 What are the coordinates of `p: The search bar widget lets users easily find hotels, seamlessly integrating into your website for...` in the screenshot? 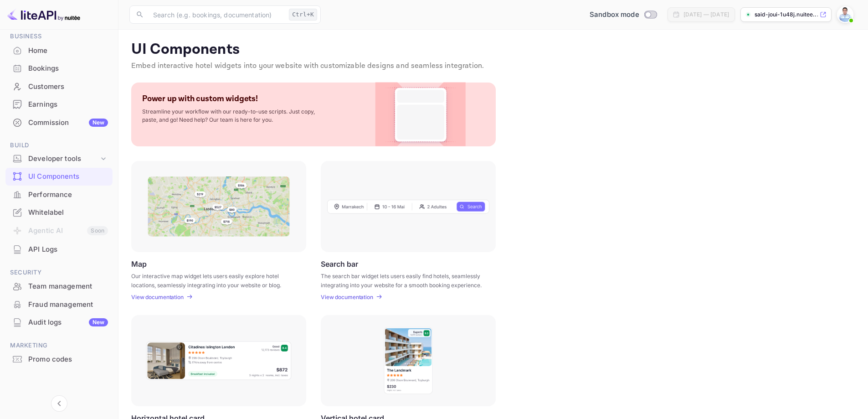 It's located at (402, 280).